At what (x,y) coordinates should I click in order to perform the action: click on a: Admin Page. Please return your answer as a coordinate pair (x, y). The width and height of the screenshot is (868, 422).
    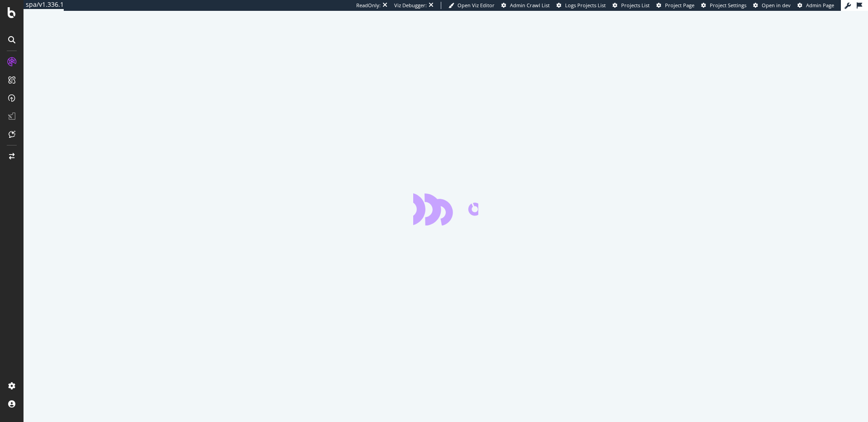
    Looking at the image, I should click on (816, 5).